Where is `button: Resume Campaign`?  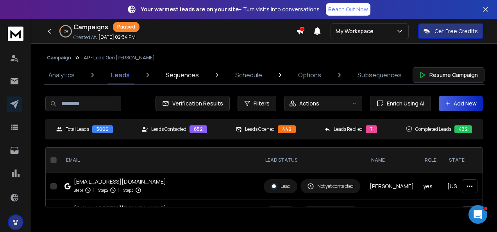
button: Resume Campaign is located at coordinates (449, 75).